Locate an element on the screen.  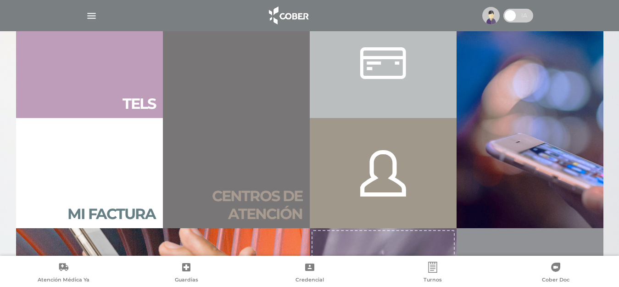
span: Atención Médica Ya is located at coordinates (63, 280).